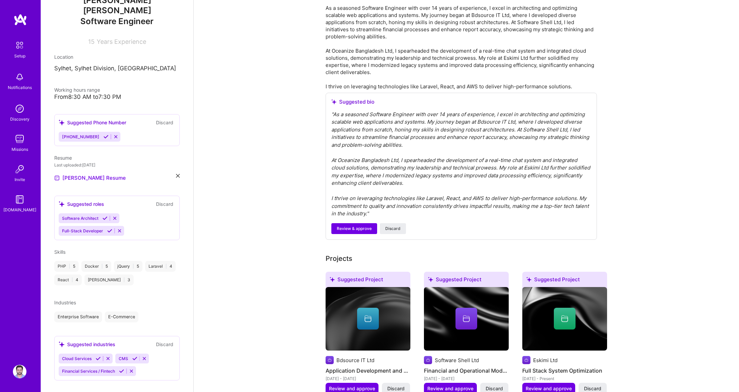 This screenshot has height=392, width=739. I want to click on div: As a seasoned Software Engineer with over 14 years of experience, I excel in architecting and opt..., so click(461, 47).